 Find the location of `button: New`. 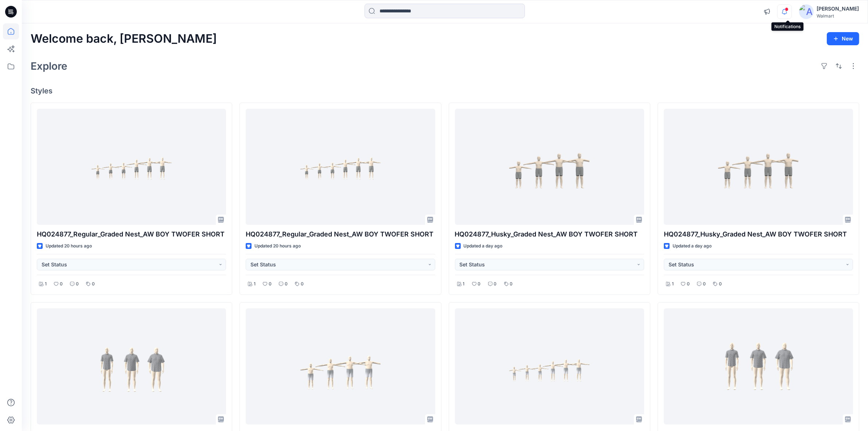

button: New is located at coordinates (843, 39).